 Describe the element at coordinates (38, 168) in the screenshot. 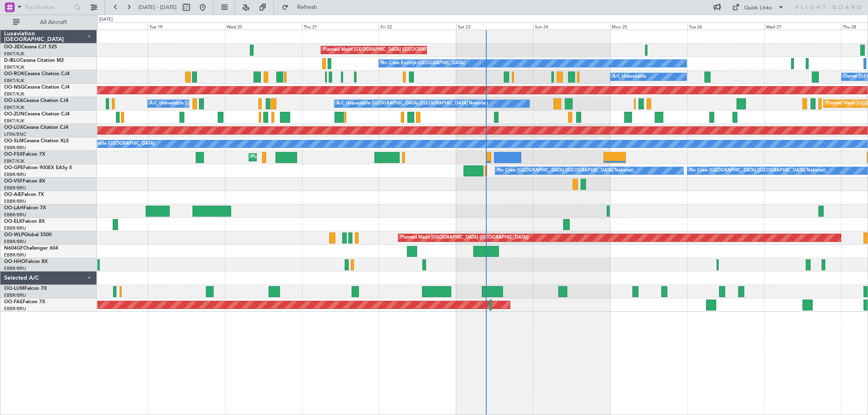

I see `a: OO-GPEFalcon 900EX EASy II` at that location.